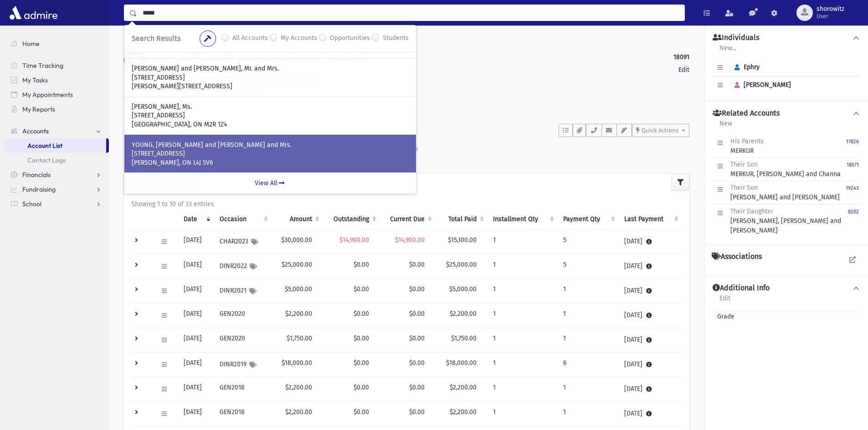 The image size is (868, 430). I want to click on span: $18,000.00, so click(461, 363).